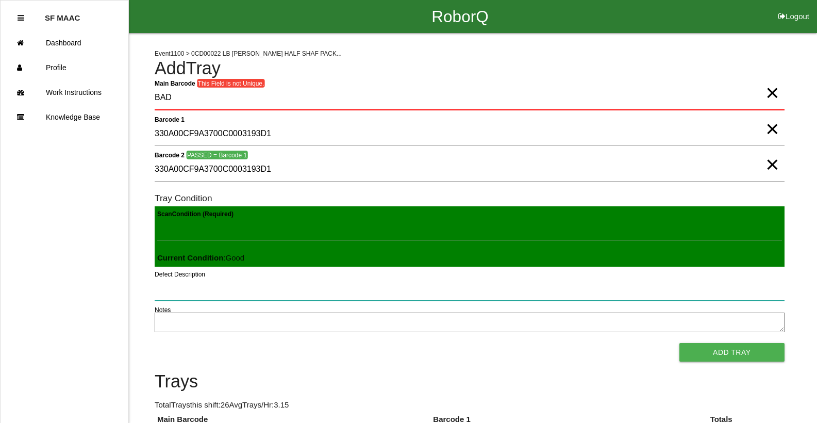  Describe the element at coordinates (217, 155) in the screenshot. I see `span: PASSED = Barcode 1` at that location.